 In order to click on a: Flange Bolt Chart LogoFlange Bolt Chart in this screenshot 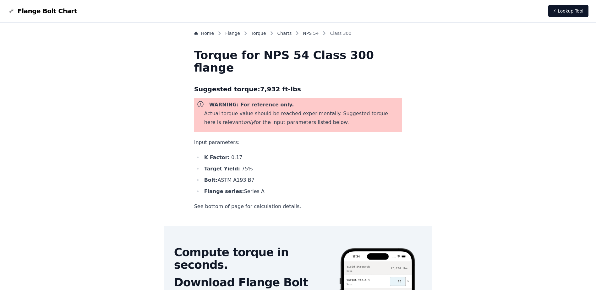, I will do `click(42, 11)`.